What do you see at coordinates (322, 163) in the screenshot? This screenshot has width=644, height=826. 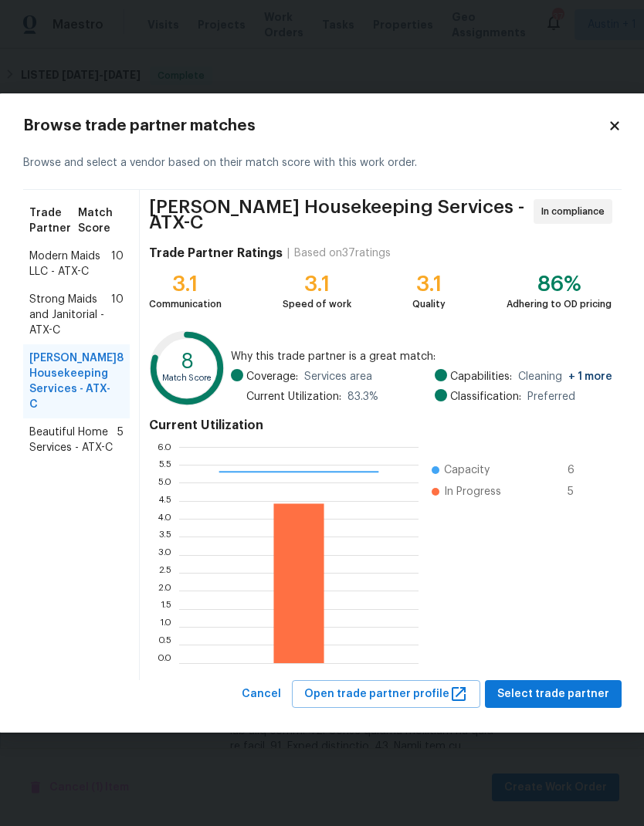 I see `div: Browse and select a vendor based on their match score with this work order.` at bounding box center [322, 163].